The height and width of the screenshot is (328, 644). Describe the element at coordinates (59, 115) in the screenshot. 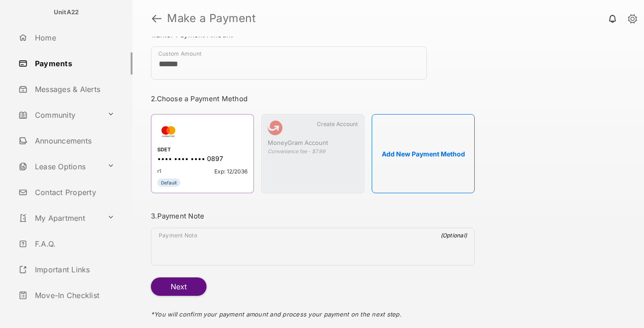

I see `a: Community` at that location.